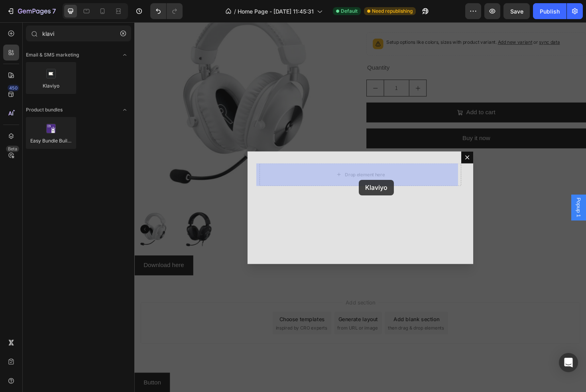  What do you see at coordinates (12, 149) in the screenshot?
I see `div: Beta` at bounding box center [12, 149].